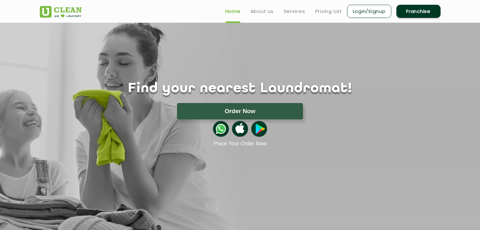 The image size is (480, 230). Describe the element at coordinates (233, 11) in the screenshot. I see `a: Home` at that location.